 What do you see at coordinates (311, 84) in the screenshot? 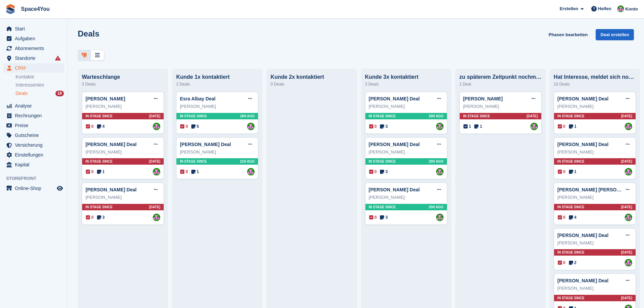
I see `div: 0 Deals` at bounding box center [311, 84].